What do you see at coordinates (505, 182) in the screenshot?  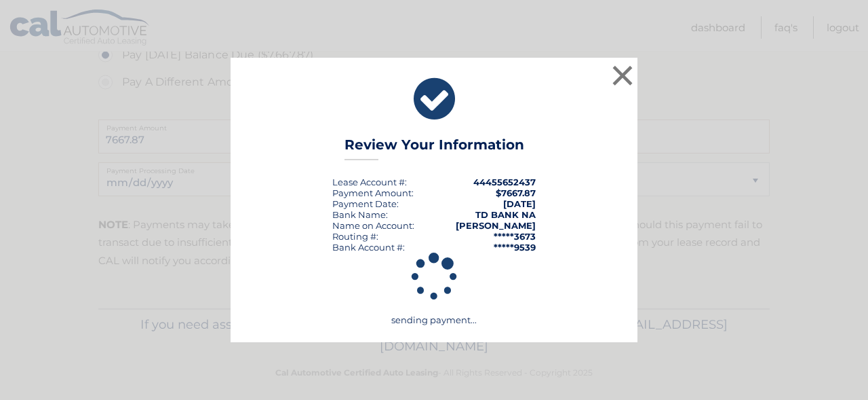 I see `strong: 44455652437` at bounding box center [505, 182].